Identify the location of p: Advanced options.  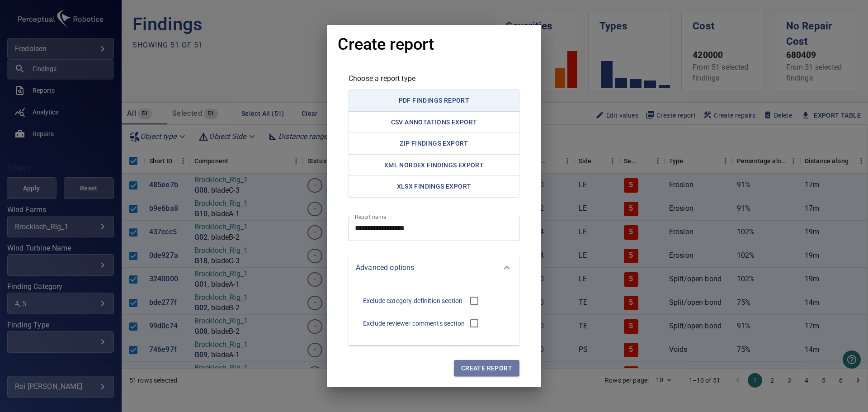
(385, 267).